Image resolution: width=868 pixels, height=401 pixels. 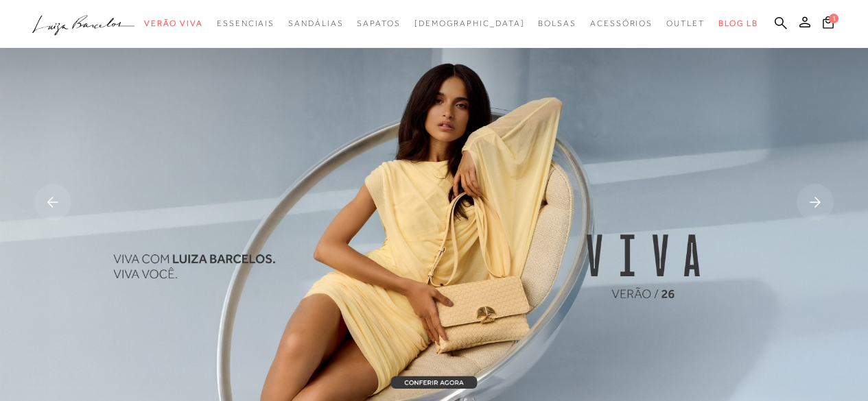 I want to click on a: BLOG LB, so click(x=738, y=23).